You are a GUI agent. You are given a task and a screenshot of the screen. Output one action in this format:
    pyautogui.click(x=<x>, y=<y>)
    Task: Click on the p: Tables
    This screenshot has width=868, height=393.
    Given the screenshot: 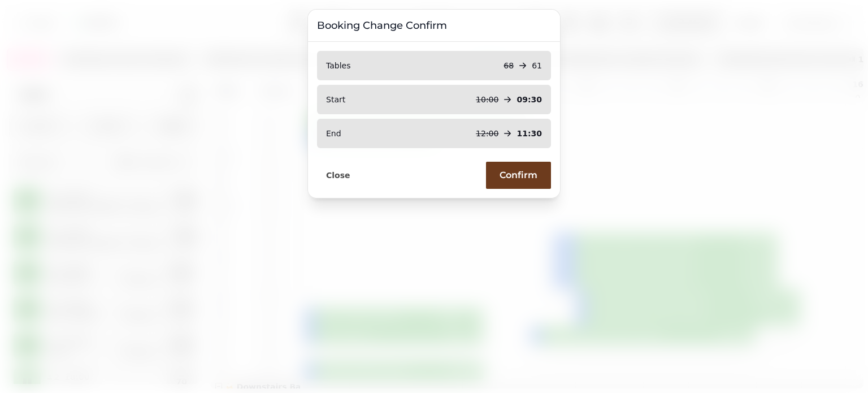 What is the action you would take?
    pyautogui.click(x=339, y=65)
    